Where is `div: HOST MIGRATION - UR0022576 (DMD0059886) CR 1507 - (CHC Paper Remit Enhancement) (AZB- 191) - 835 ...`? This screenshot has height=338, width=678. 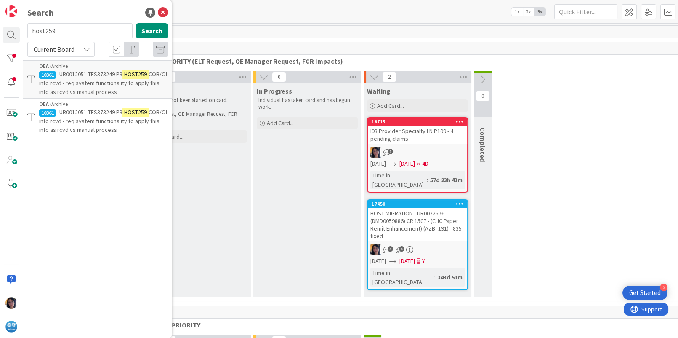 div: HOST MIGRATION - UR0022576 (DMD0059886) CR 1507 - (CHC Paper Remit Enhancement) (AZB- 191) - 835 ... is located at coordinates (418, 224).